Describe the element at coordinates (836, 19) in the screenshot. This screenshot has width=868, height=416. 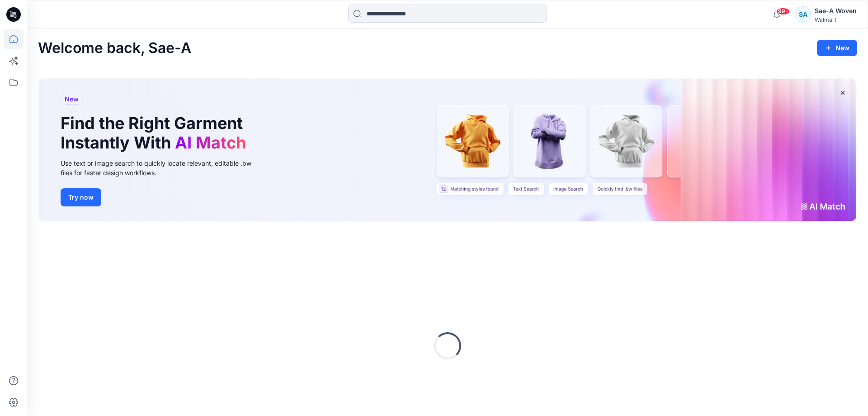
I see `div: Walmart` at that location.